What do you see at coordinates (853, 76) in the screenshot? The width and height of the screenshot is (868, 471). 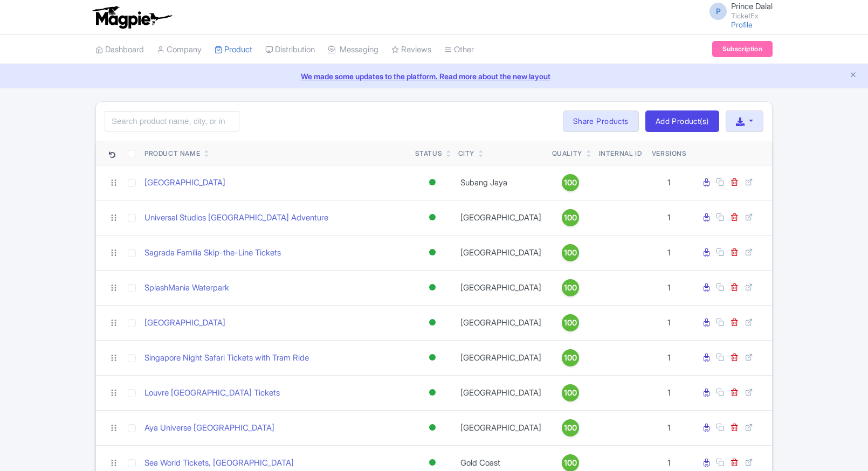 I see `button: Close announcement` at bounding box center [853, 76].